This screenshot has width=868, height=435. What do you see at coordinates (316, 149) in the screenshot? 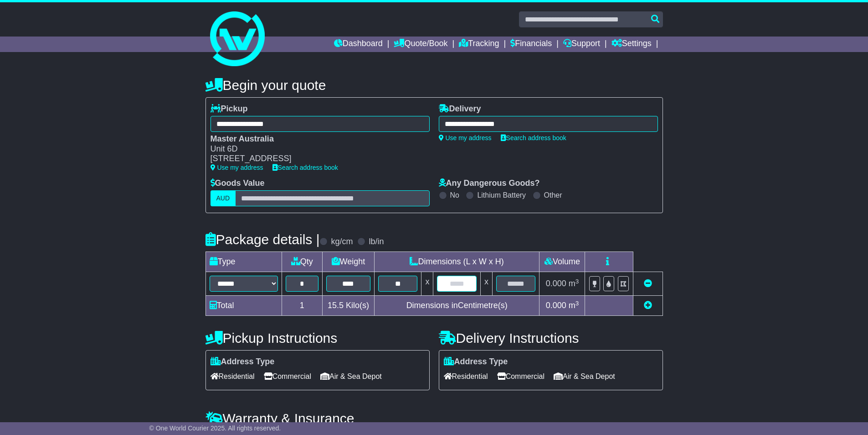
I see `div: Unit 6D` at bounding box center [316, 149].